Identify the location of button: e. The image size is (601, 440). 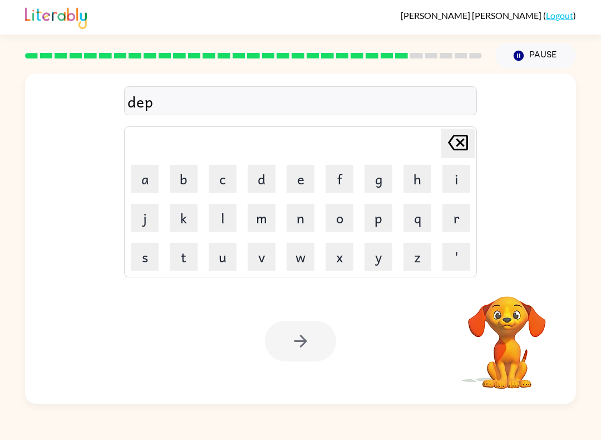
(301, 179).